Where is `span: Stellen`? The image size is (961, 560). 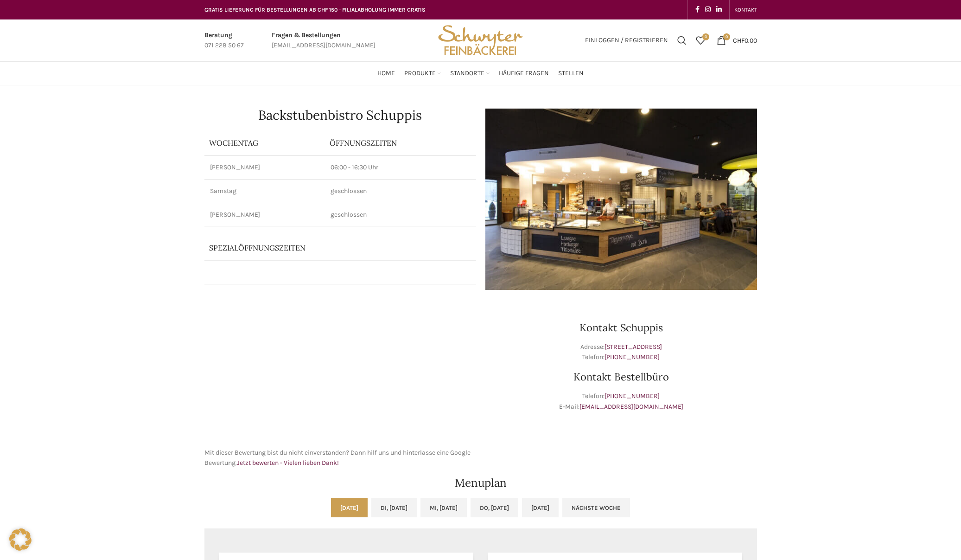
span: Stellen is located at coordinates (571, 73).